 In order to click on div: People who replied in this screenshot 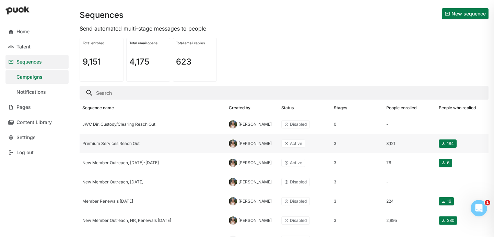, I will do `click(458, 108)`.